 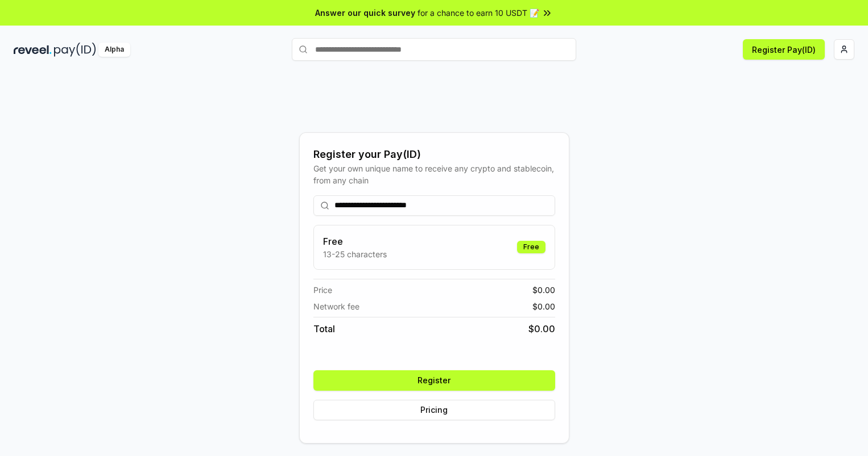 I want to click on span: Total, so click(x=324, y=329).